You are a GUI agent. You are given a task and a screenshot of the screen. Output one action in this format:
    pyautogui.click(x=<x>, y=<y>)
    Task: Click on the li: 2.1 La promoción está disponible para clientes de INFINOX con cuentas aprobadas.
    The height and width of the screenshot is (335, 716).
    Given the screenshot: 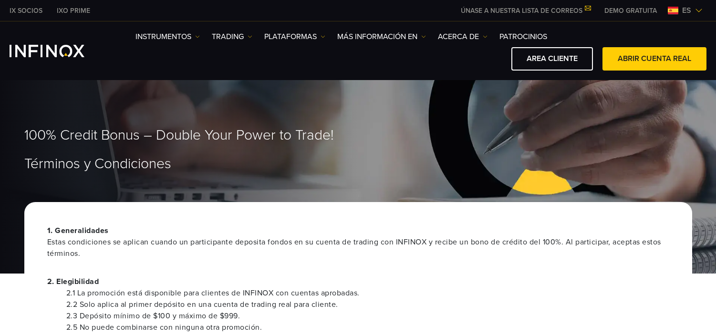 What is the action you would take?
    pyautogui.click(x=368, y=293)
    